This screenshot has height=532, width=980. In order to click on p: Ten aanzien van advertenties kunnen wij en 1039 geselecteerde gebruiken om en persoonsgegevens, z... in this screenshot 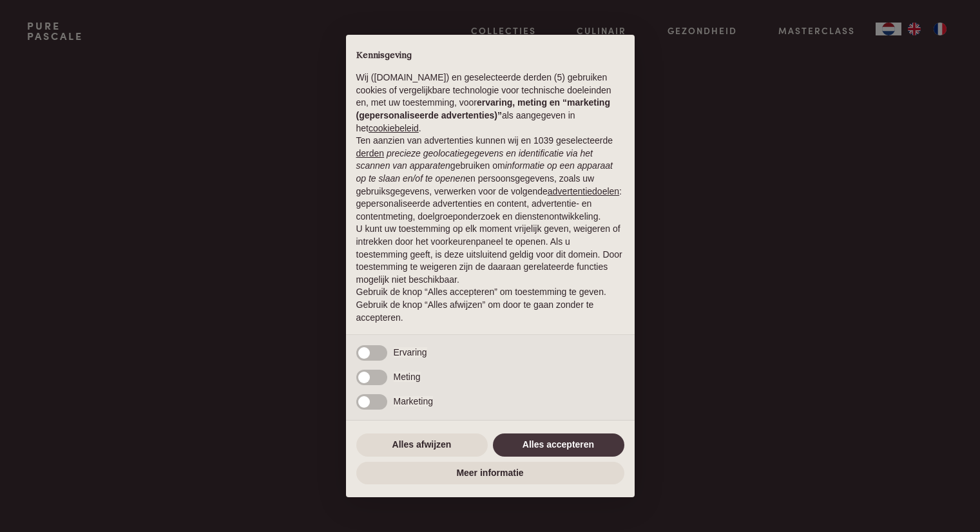, I will do `click(490, 179)`.